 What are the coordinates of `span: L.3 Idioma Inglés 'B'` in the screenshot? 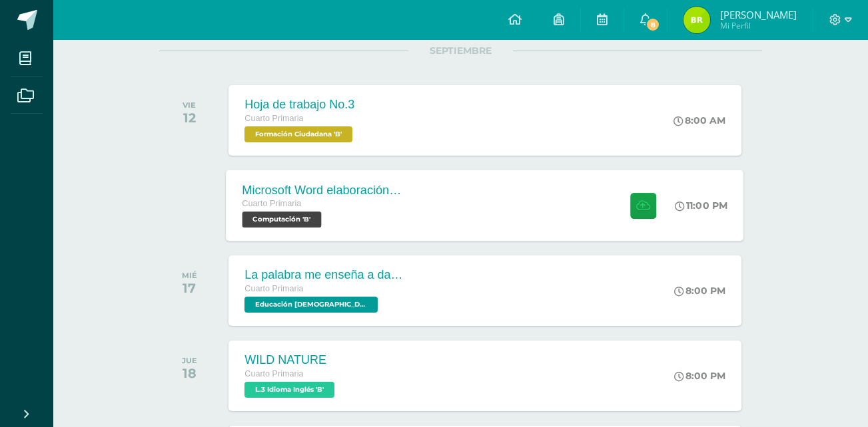 It's located at (289, 390).